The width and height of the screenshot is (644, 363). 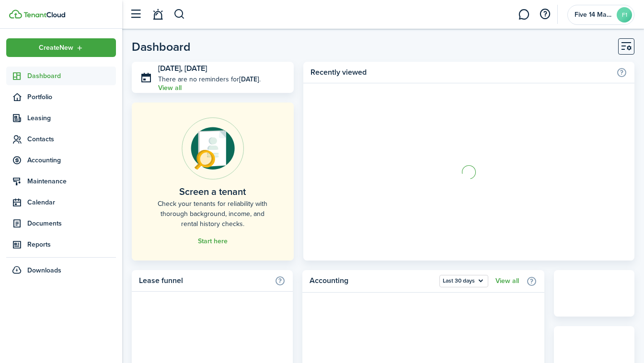 What do you see at coordinates (72, 160) in the screenshot?
I see `span: Accounting` at bounding box center [72, 160].